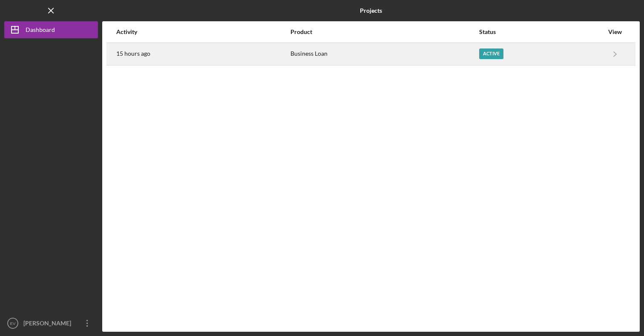  Describe the element at coordinates (51, 30) in the screenshot. I see `a: Dashboard` at that location.